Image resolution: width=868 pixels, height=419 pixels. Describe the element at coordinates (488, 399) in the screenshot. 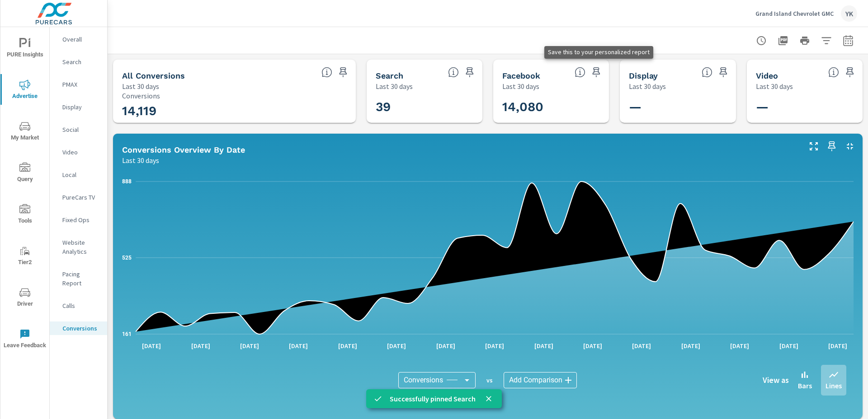

I see `button: close` at that location.